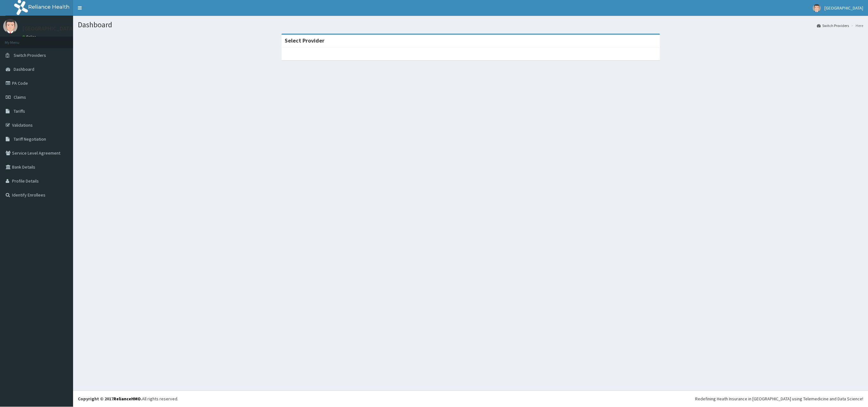  What do you see at coordinates (304, 40) in the screenshot?
I see `strong: Select Provider` at bounding box center [304, 40].